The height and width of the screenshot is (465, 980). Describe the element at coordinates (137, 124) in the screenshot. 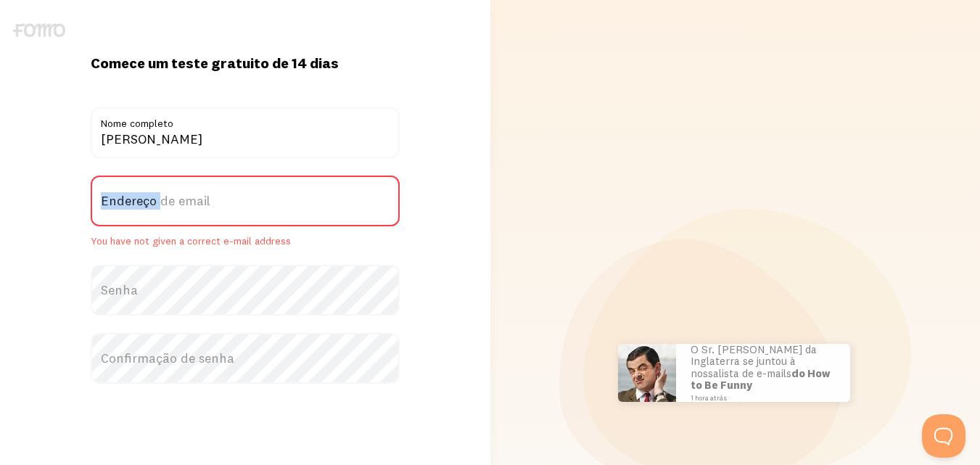

I see `font: Nome completo` at that location.